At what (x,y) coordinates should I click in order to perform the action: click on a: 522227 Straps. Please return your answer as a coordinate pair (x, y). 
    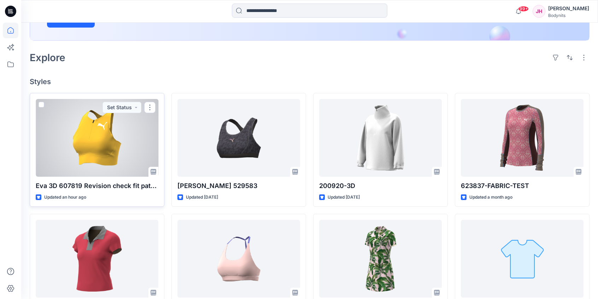
    Looking at the image, I should click on (238, 259).